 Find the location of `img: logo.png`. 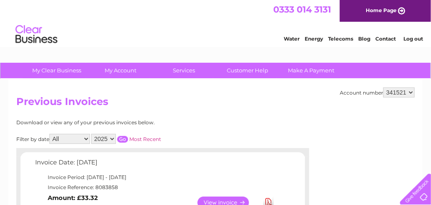

img: logo.png is located at coordinates (36, 34).